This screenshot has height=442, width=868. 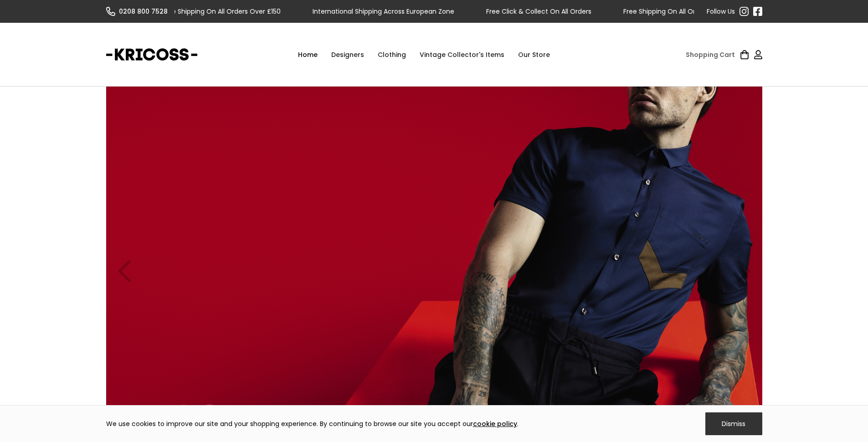 I want to click on a: Vintage Collector's Items, so click(x=462, y=55).